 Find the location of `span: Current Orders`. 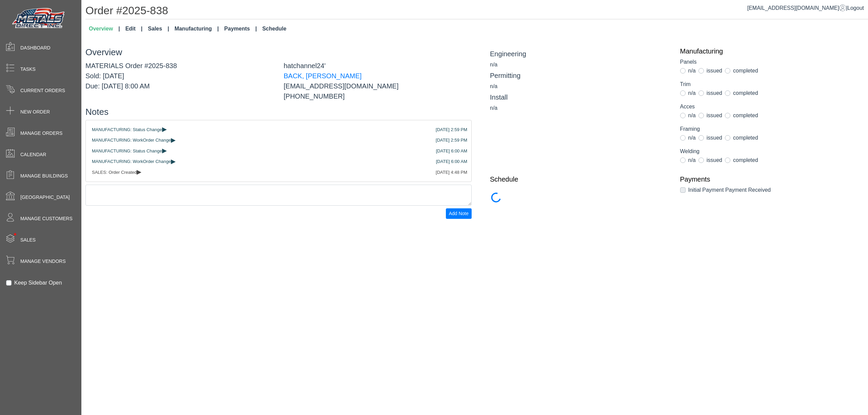

span: Current Orders is located at coordinates (42, 90).